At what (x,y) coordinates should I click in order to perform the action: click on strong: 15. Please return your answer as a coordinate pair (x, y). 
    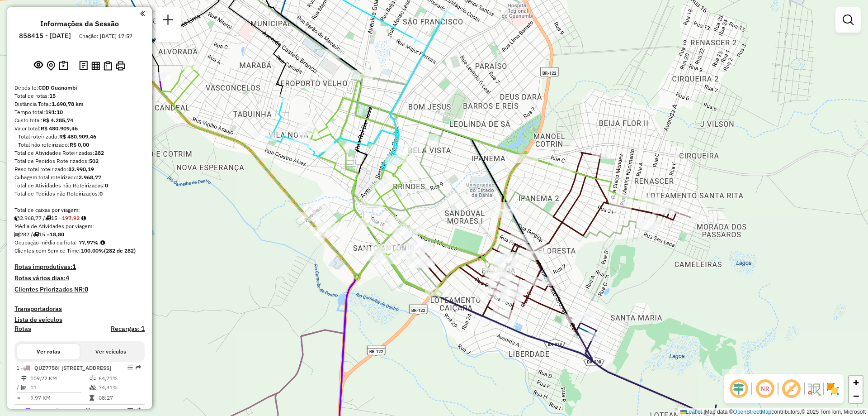
    Looking at the image, I should click on (53, 95).